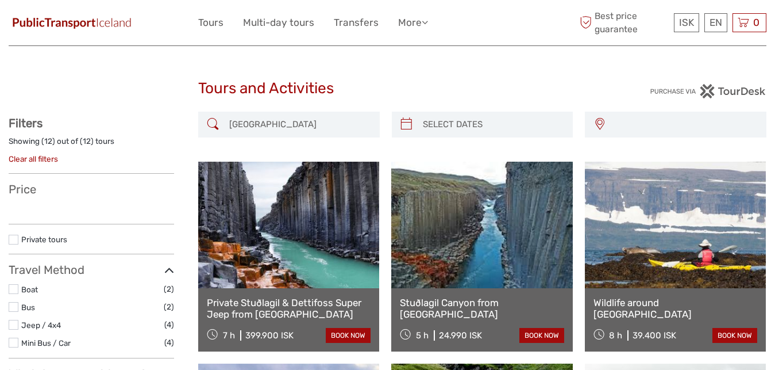  Describe the element at coordinates (279, 22) in the screenshot. I see `a: Multi-day tours` at that location.